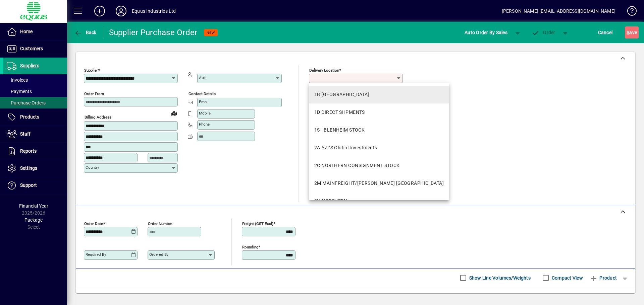  I want to click on button: Auto Order By Sales, so click(486, 33).